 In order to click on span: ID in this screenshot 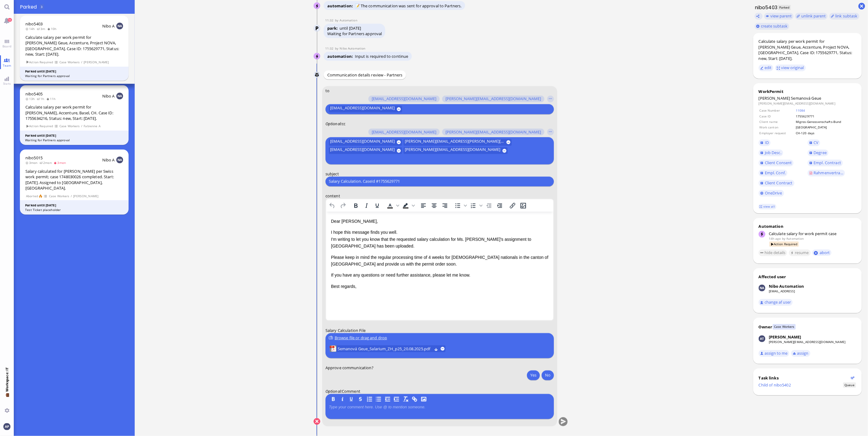, I will do `click(767, 143)`.